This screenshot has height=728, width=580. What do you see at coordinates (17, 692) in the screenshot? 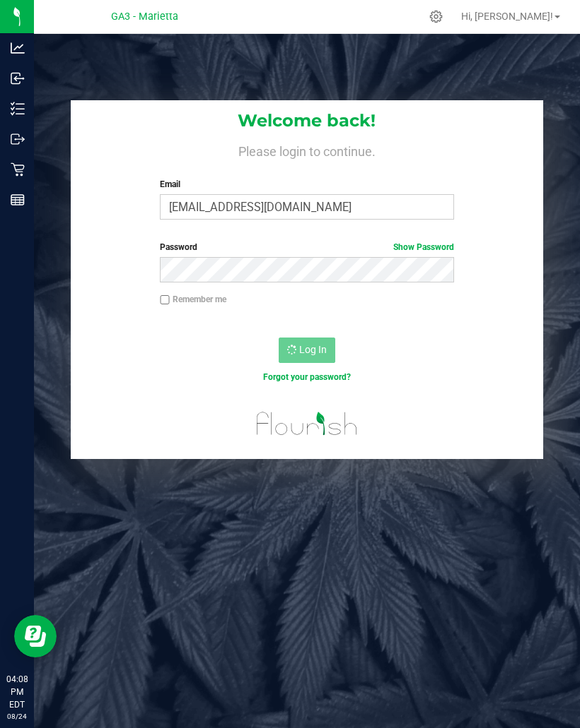
I see `p: 04:08 PM EDT` at bounding box center [17, 692].